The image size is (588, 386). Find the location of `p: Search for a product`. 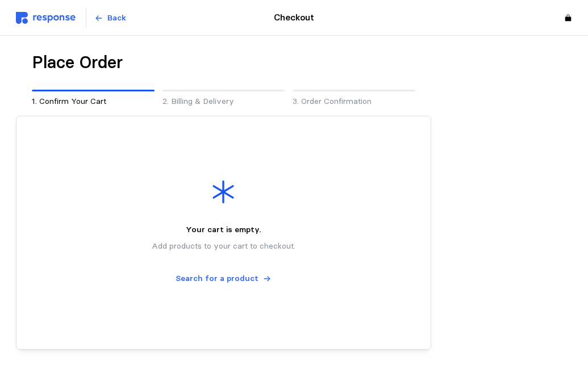

p: Search for a product is located at coordinates (217, 278).